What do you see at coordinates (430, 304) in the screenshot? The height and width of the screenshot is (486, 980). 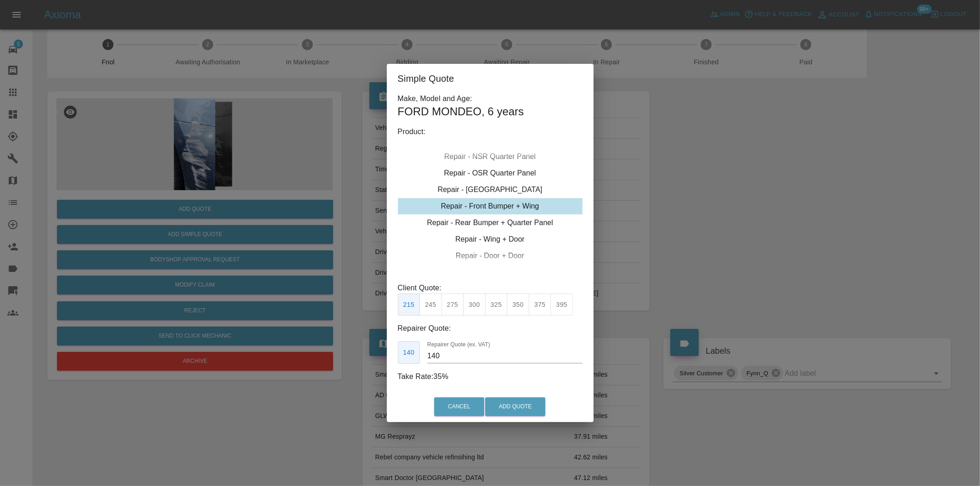 I see `button: 245` at bounding box center [430, 304].